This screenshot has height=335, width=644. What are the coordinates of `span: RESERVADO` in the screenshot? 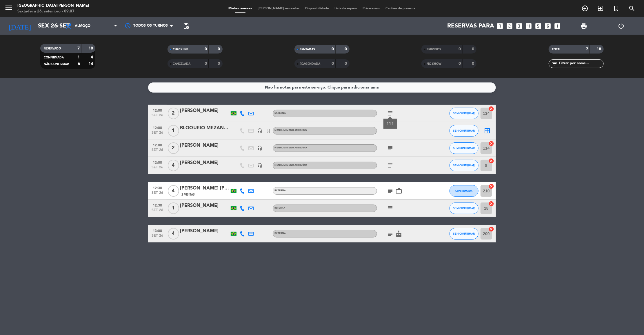 It's located at (52, 49).